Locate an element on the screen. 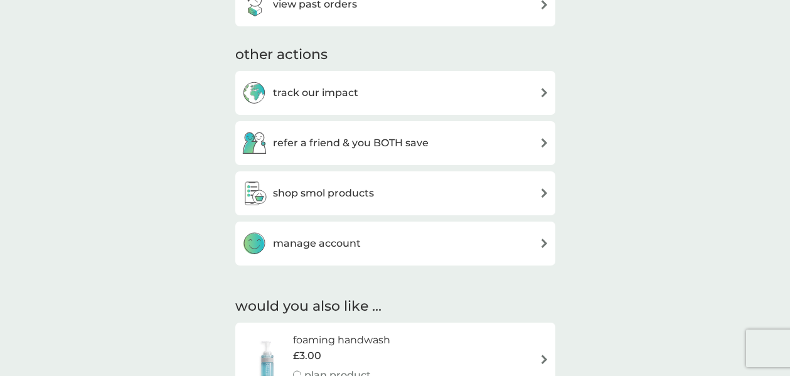  h3: manage account is located at coordinates (317, 244).